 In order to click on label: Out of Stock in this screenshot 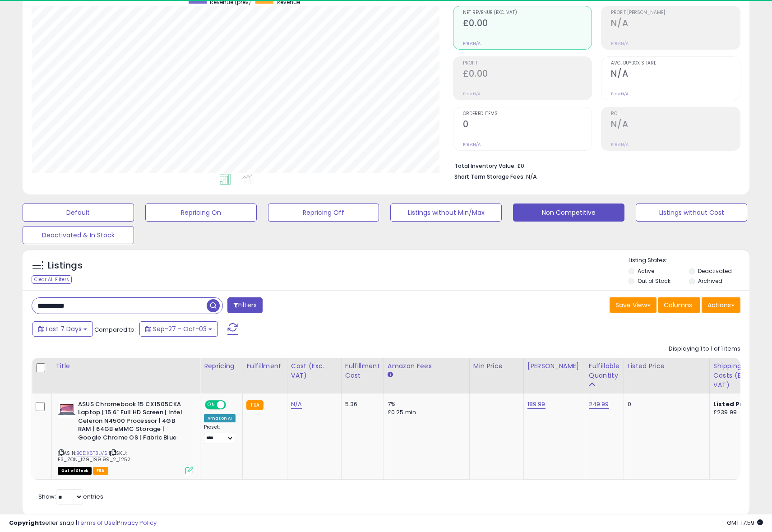, I will do `click(654, 280)`.